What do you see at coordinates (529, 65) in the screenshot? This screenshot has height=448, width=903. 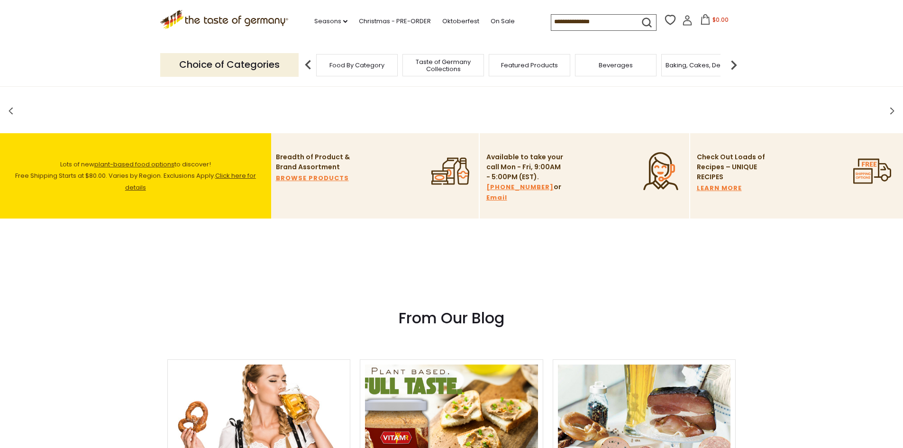 I see `a: Featured Products` at bounding box center [529, 65].